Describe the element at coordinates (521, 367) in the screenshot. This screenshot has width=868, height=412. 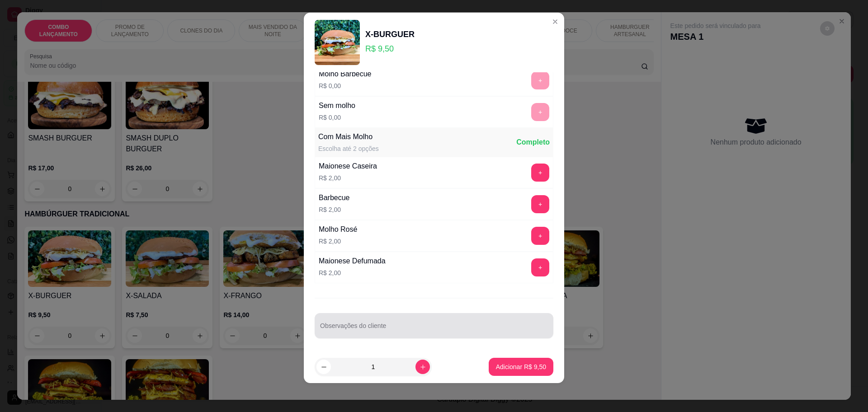
I see `button: Adicionar R$ 9,50` at that location.